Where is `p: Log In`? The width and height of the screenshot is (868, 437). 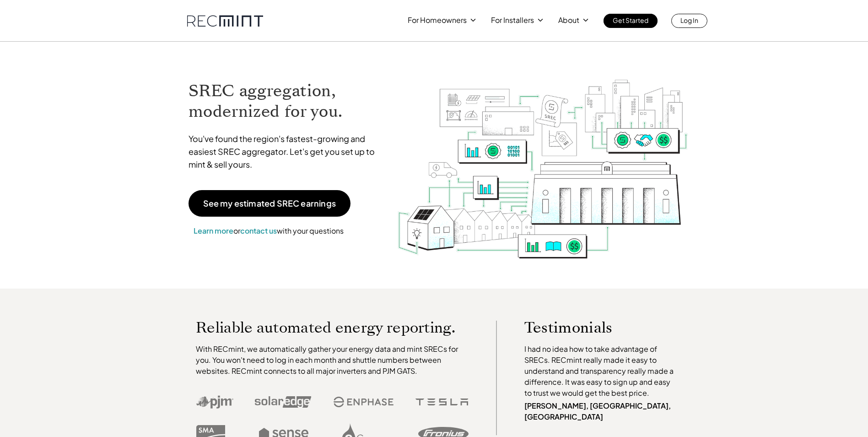
p: Log In is located at coordinates (689, 20).